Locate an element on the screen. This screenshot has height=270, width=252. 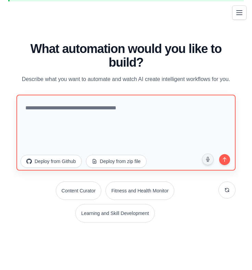
p: Describe what you want to automate and watch AI create intelligent workflows for you. is located at coordinates (126, 79).